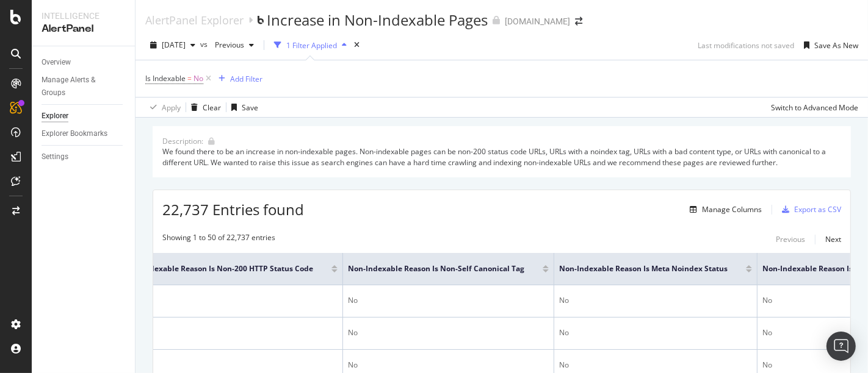 The image size is (868, 373). Describe the element at coordinates (837, 45) in the screenshot. I see `div: Save As New` at that location.